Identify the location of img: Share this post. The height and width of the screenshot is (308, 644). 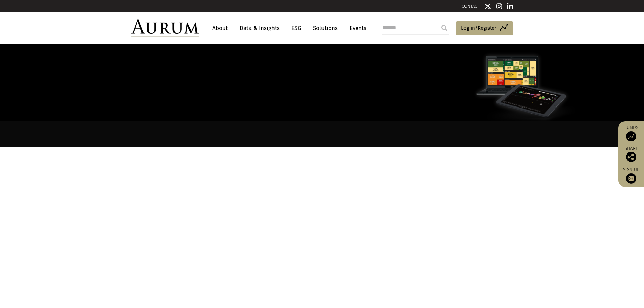
(631, 157).